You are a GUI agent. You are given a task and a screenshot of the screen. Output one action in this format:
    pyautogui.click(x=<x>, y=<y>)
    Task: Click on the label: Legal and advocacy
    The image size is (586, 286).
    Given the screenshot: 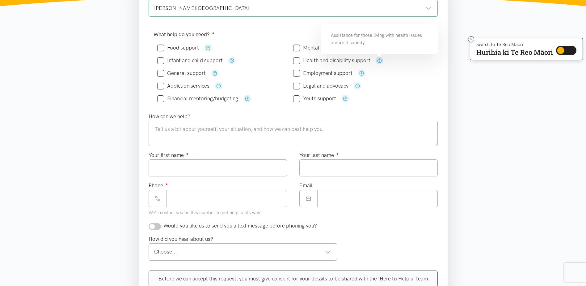 What is the action you would take?
    pyautogui.click(x=321, y=86)
    